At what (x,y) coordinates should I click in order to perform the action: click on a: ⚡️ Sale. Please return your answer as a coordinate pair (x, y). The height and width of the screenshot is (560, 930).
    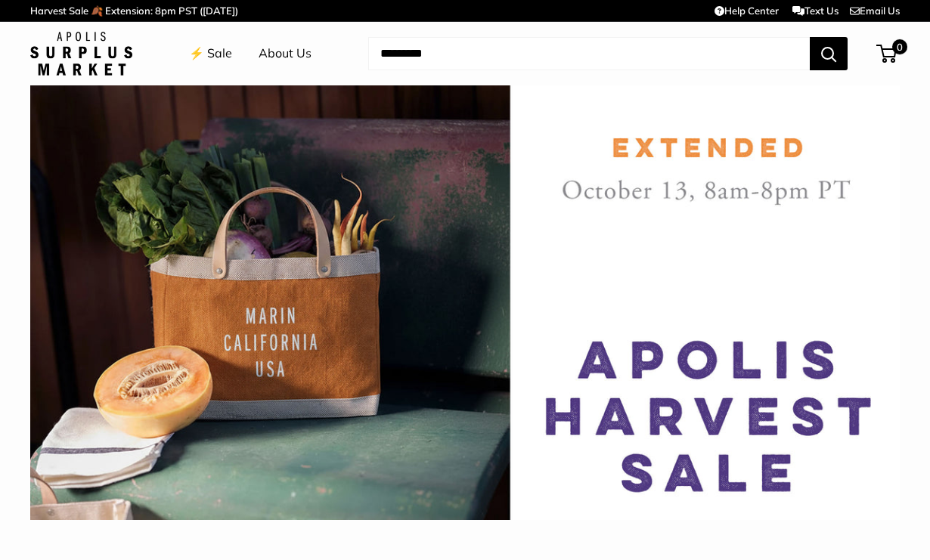
    Looking at the image, I should click on (210, 54).